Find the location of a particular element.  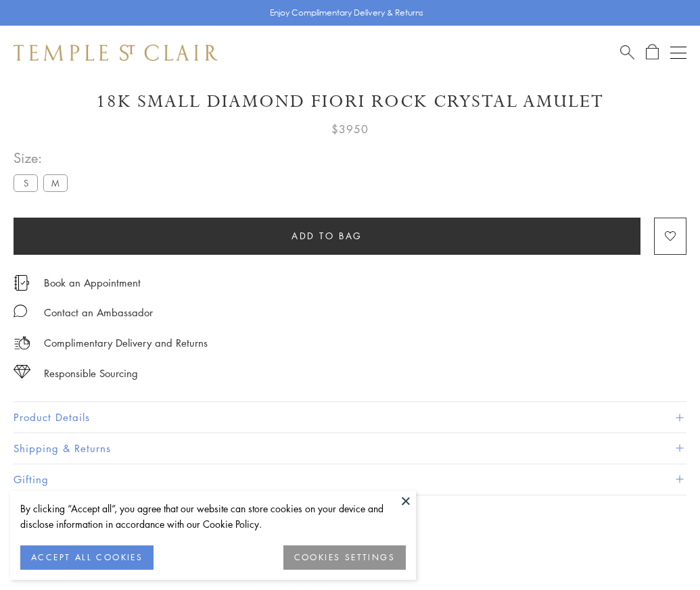

img: icon_sourcing.svg is located at coordinates (22, 371).